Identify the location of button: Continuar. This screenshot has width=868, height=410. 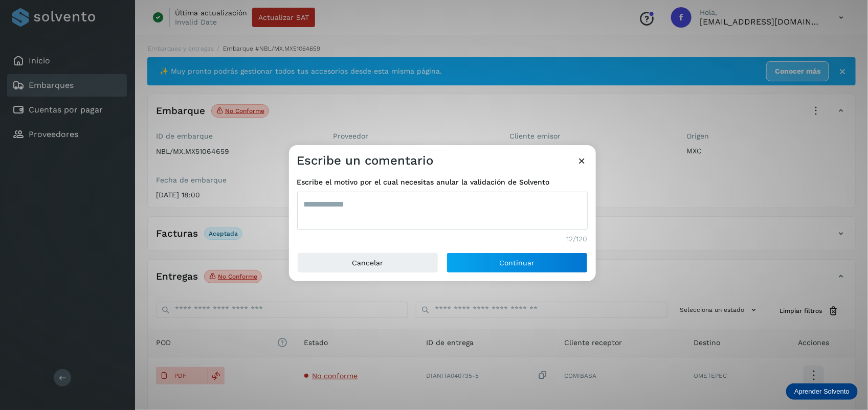
(517, 263).